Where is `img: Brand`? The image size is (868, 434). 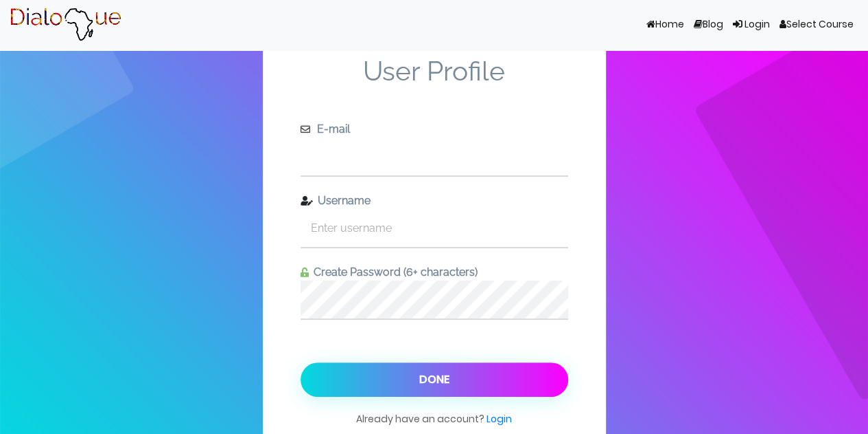
img: Brand is located at coordinates (65, 25).